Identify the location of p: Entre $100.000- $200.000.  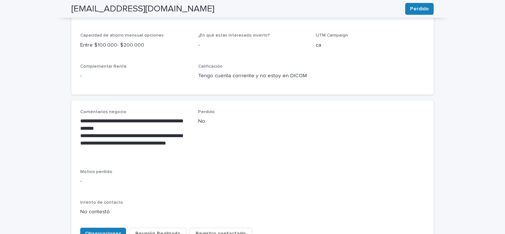
(135, 45).